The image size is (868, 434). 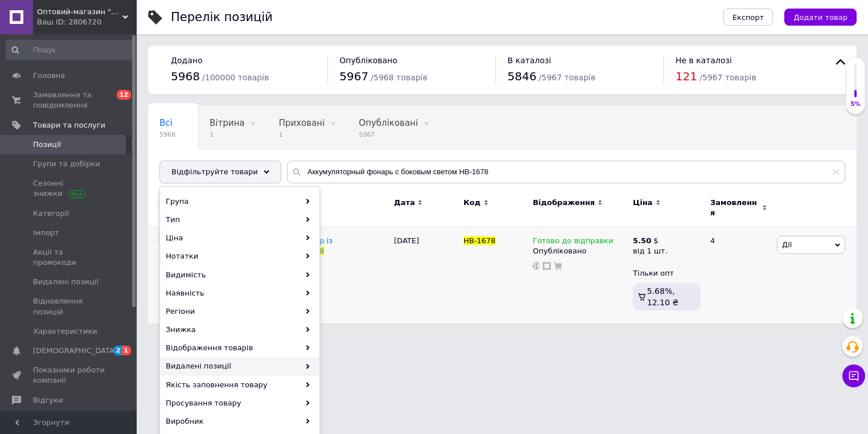 I want to click on span: Дата, so click(x=405, y=203).